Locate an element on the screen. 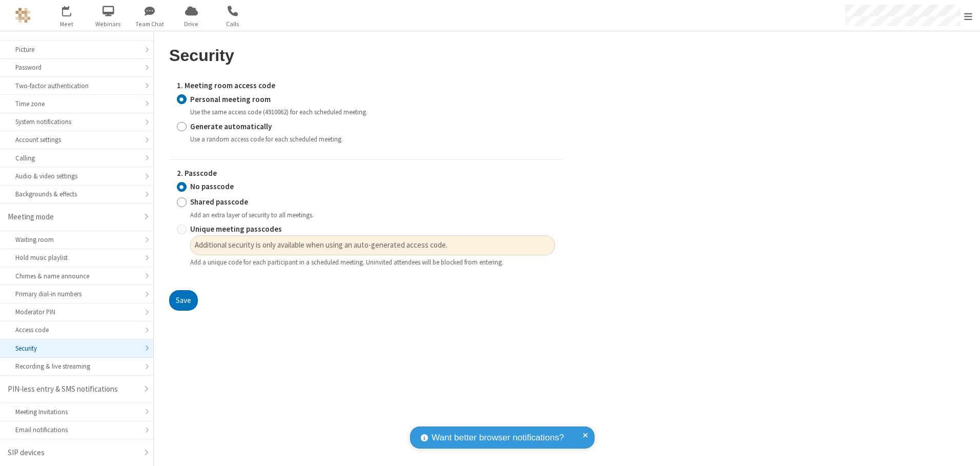 The height and width of the screenshot is (466, 980). div: Recording & live streaming is located at coordinates (76, 366).